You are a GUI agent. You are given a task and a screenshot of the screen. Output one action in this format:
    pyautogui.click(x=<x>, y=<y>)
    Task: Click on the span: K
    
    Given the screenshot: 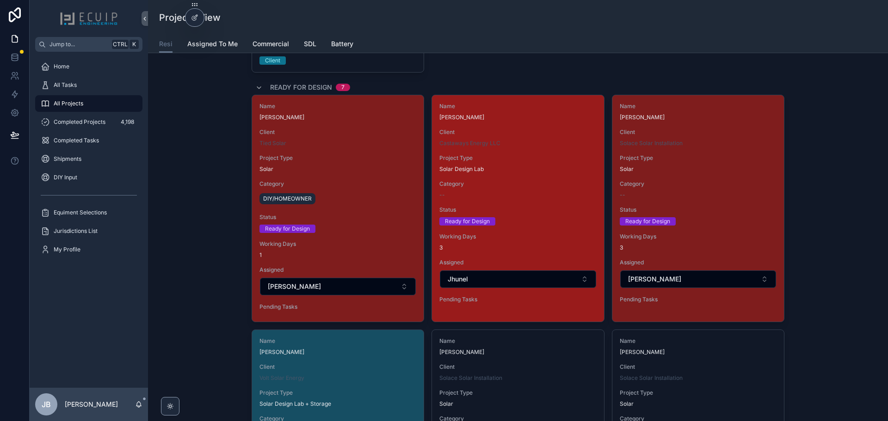 What is the action you would take?
    pyautogui.click(x=134, y=44)
    